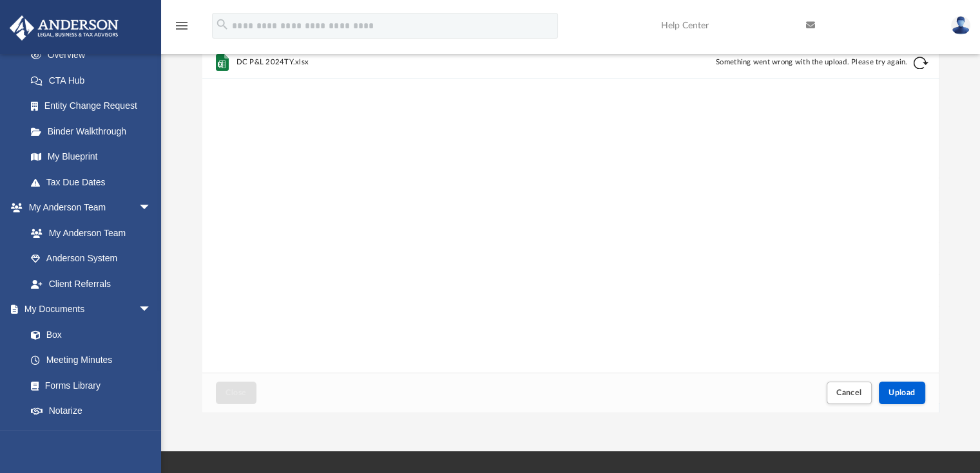  I want to click on a: menu, so click(182, 29).